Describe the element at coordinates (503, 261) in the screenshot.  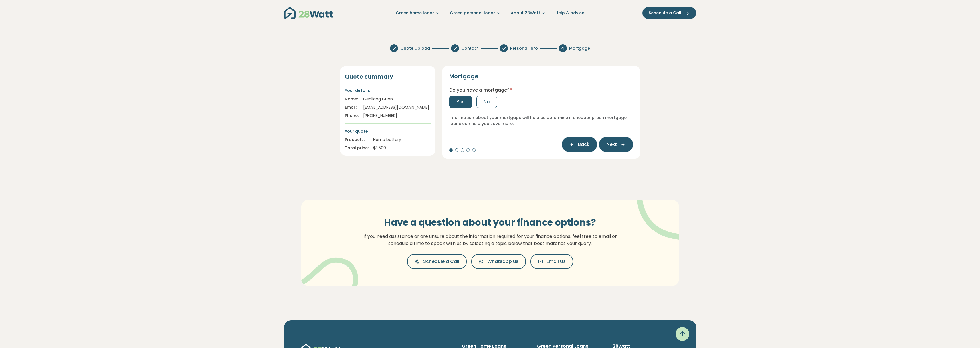
I see `span: Whatsapp us` at that location.